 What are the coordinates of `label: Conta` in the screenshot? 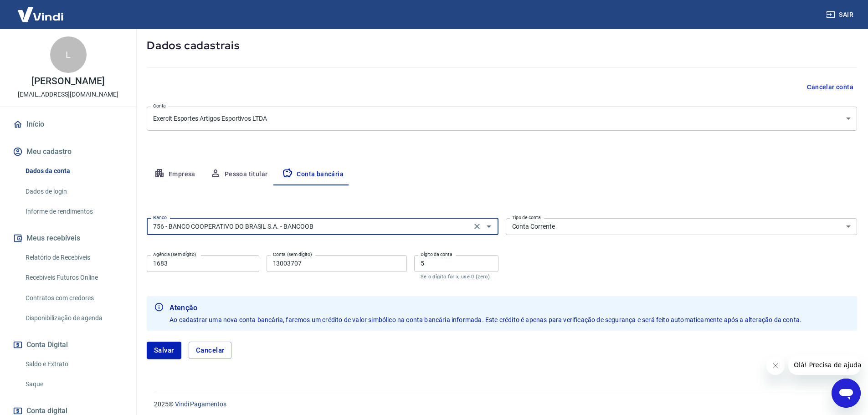 It's located at (160, 106).